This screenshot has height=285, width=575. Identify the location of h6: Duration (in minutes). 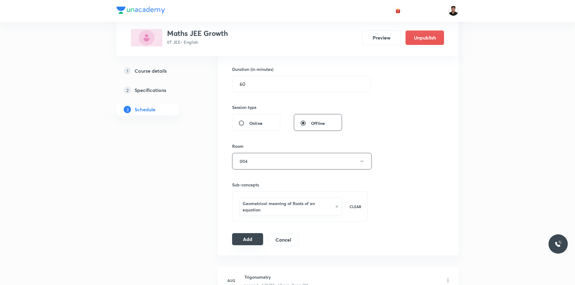
(253, 69).